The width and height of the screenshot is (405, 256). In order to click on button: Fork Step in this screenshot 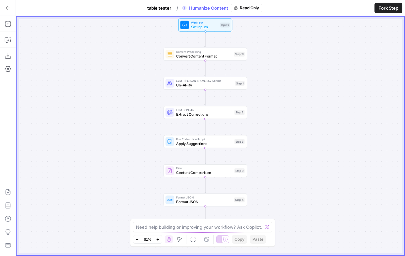, I will do `click(389, 8)`.